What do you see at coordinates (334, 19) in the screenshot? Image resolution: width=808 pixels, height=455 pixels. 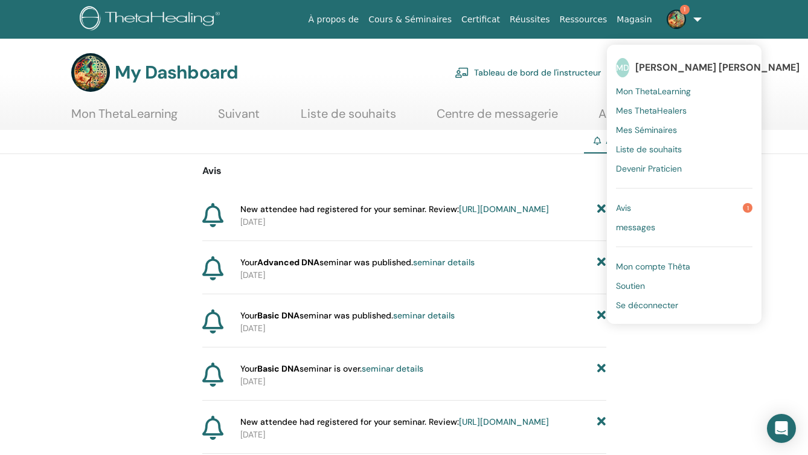 I see `a: À propos de` at bounding box center [334, 19].